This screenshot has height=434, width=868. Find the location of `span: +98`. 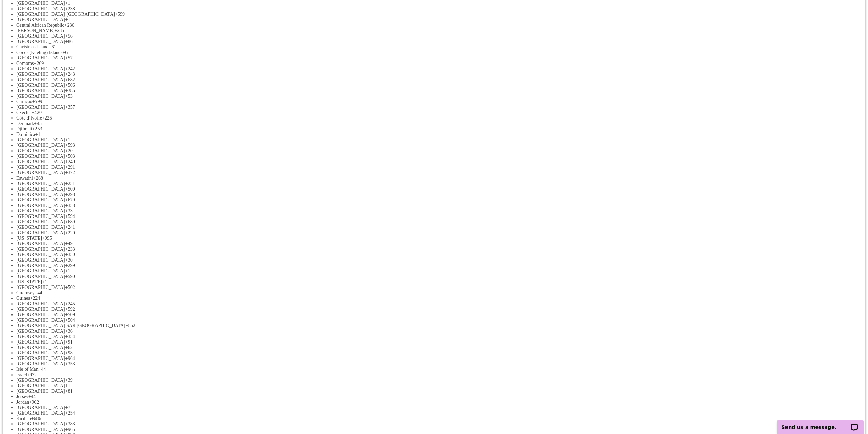

span: +98 is located at coordinates (69, 352).